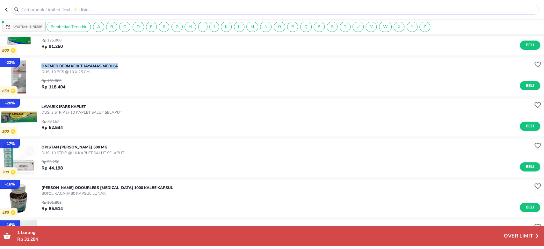  What do you see at coordinates (10, 103) in the screenshot?
I see `p: - 20 %` at bounding box center [10, 103].